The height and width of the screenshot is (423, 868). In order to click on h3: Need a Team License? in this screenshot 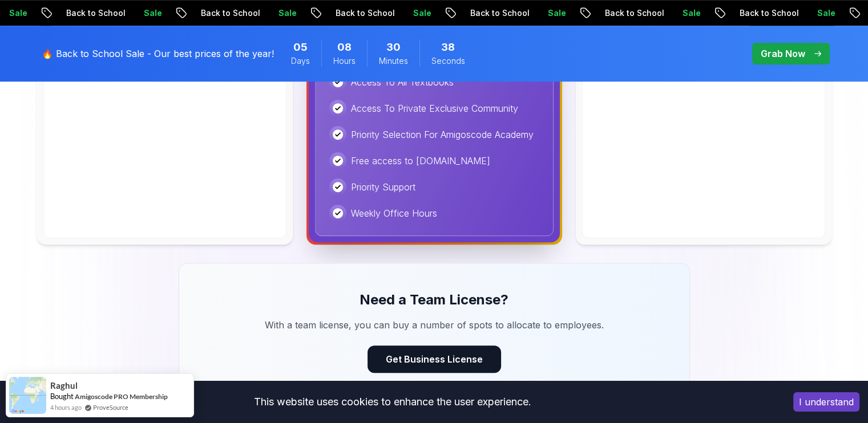, I will do `click(434, 300)`.